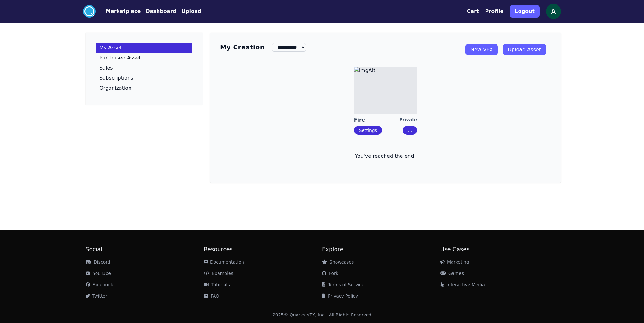 This screenshot has width=644, height=323. Describe the element at coordinates (99, 285) in the screenshot. I see `a: Facebook` at that location.